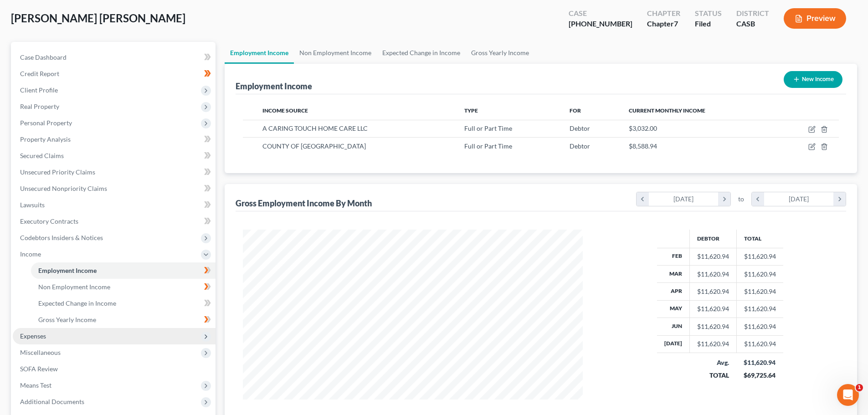  I want to click on span: Executory Contracts, so click(49, 221).